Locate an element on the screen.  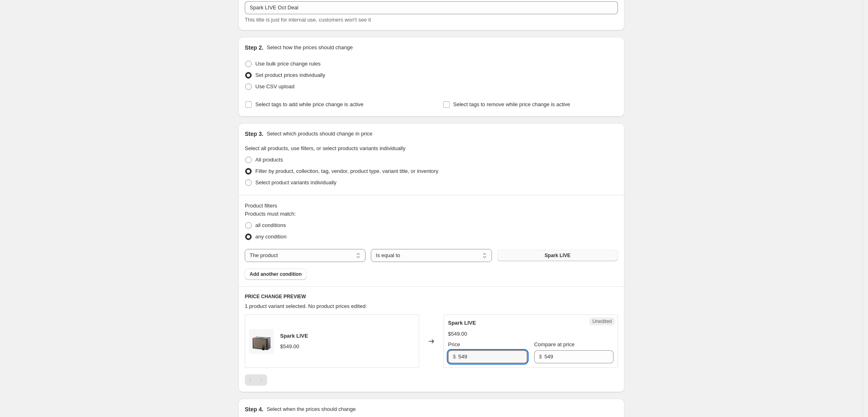
span: Select all products, use filters, or select products variants individually is located at coordinates (325, 148).